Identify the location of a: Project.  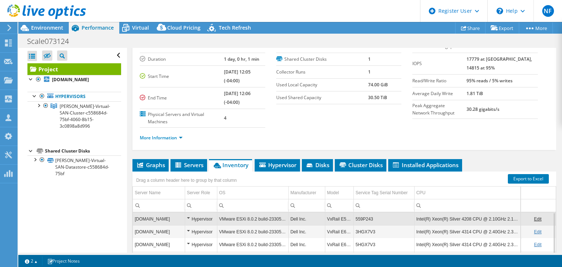
(74, 69).